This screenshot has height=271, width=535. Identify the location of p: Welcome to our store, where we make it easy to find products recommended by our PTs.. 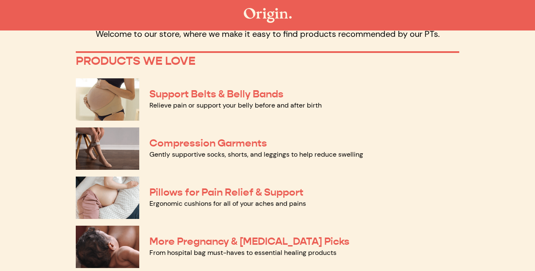
(267, 34).